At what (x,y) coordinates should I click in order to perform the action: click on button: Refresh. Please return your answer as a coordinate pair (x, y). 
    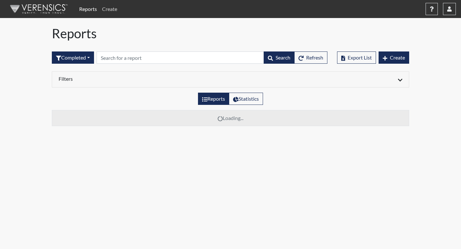
    Looking at the image, I should click on (311, 58).